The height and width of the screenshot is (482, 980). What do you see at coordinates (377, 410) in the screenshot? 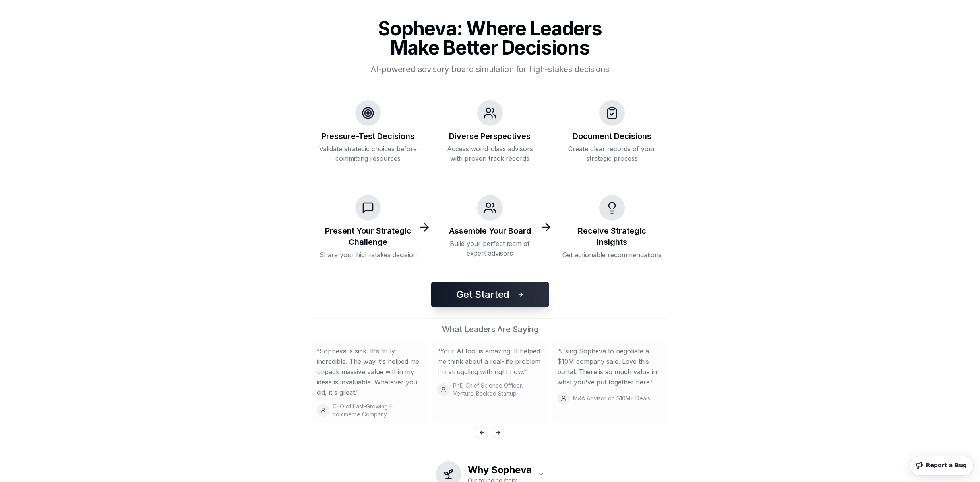
I see `p: CEO of Fast-Growing E-commerce Company` at bounding box center [377, 410].